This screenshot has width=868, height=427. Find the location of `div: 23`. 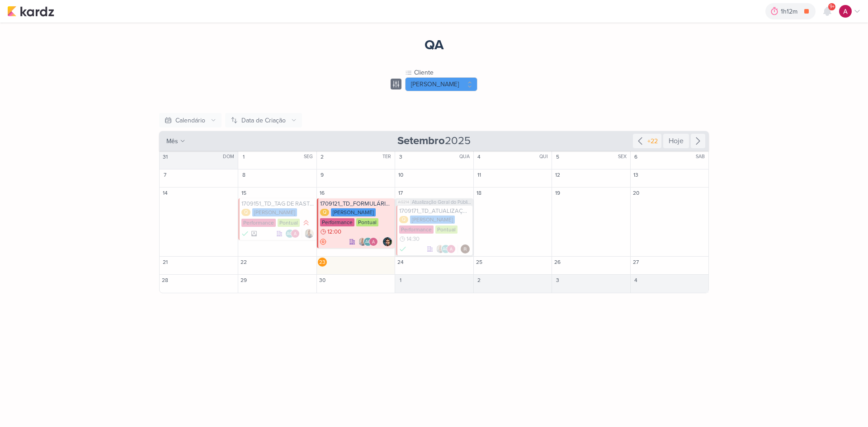

div: 23 is located at coordinates (322, 262).